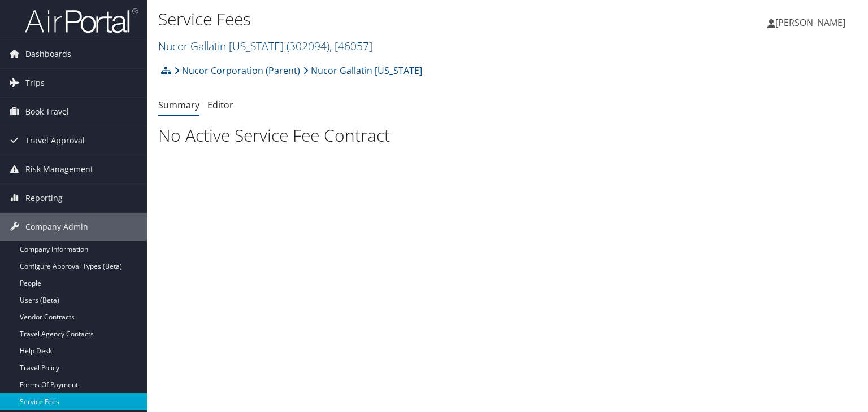 This screenshot has height=412, width=868. What do you see at coordinates (44, 198) in the screenshot?
I see `span: Reporting` at bounding box center [44, 198].